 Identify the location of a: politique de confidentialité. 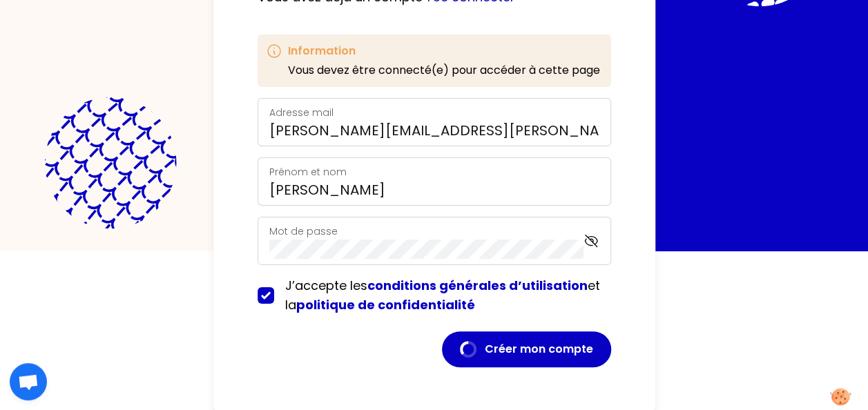
(385, 304).